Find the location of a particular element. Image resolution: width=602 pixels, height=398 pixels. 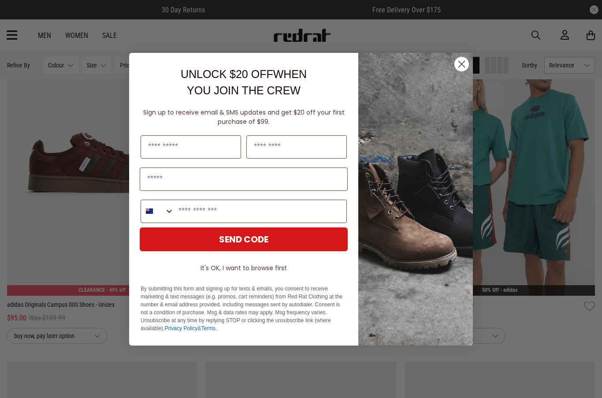

span: YOU JOIN THE CREW is located at coordinates (244, 90).